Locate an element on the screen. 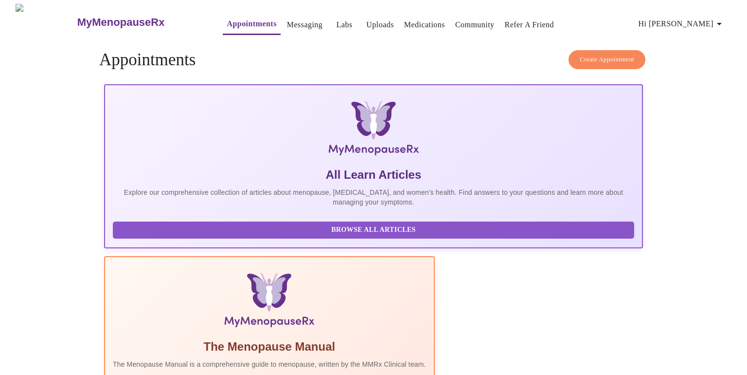 The height and width of the screenshot is (375, 747). p: The Menopause Manual is a comprehensive guide to menopause, written by the MMRx Clinical team. is located at coordinates (270, 364).